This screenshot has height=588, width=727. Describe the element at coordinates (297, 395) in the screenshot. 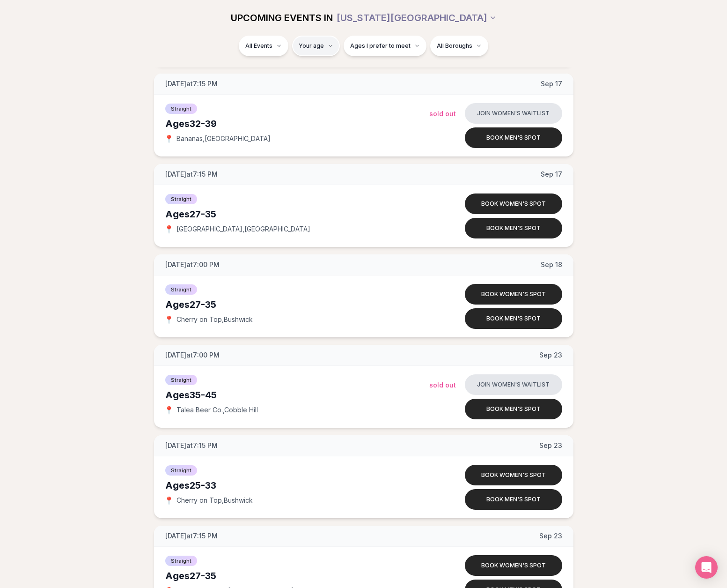

I see `div: Ages 35-45` at that location.